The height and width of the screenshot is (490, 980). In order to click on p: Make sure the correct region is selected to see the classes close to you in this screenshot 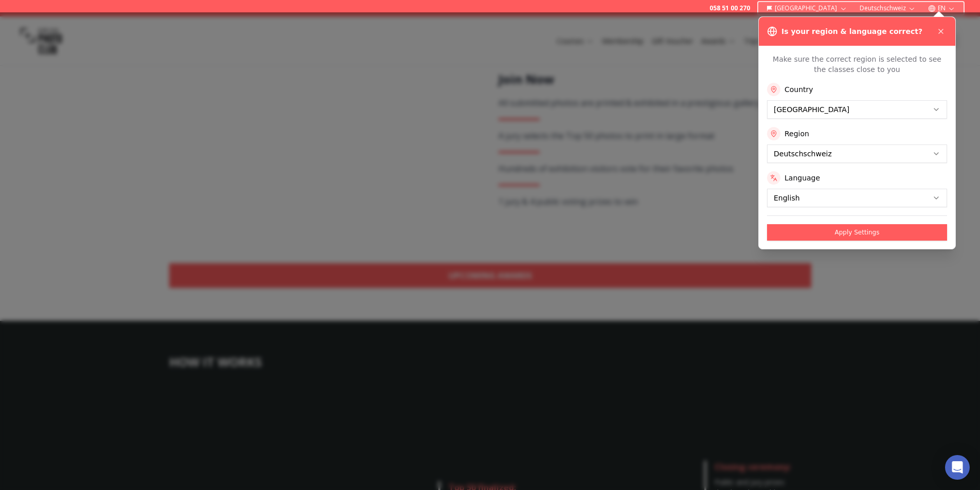, I will do `click(857, 64)`.